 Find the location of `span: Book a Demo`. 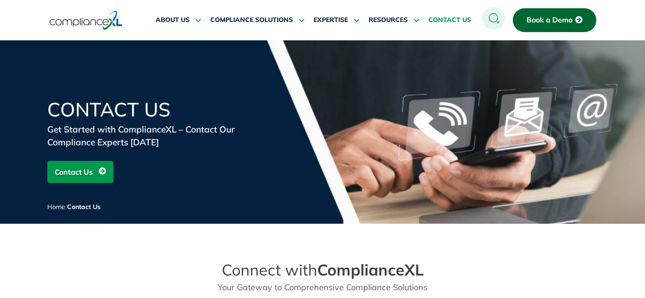

span: Book a Demo is located at coordinates (550, 20).